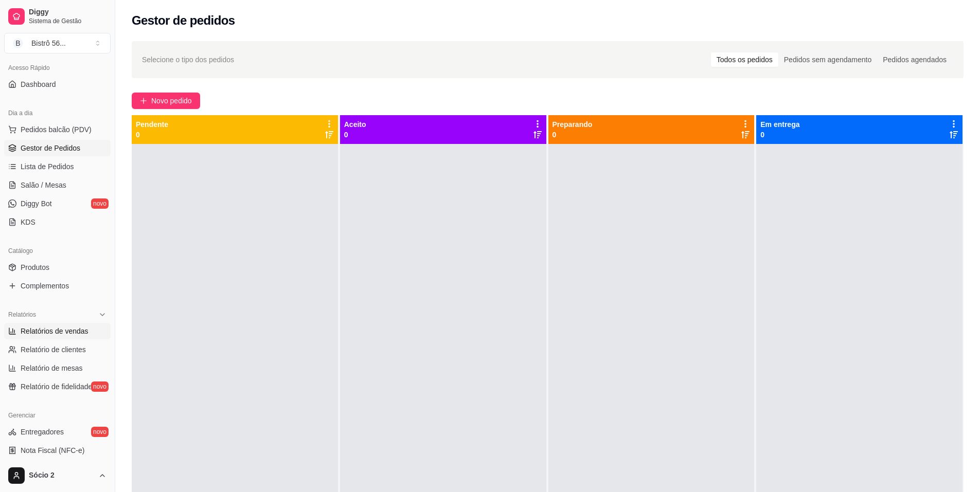  I want to click on span: Nota Fiscal (NFC-e), so click(53, 451).